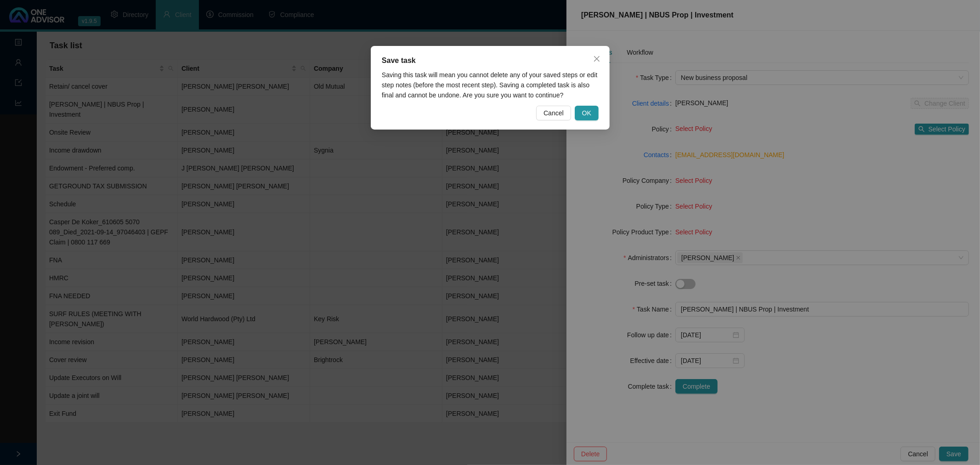 The width and height of the screenshot is (980, 465). I want to click on button: Cancel, so click(553, 113).